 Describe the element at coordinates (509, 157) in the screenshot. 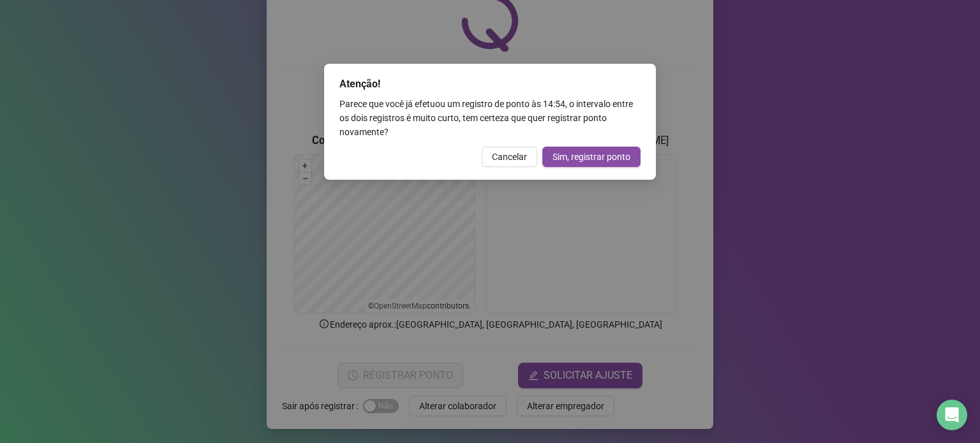

I see `button: Cancelar` at that location.